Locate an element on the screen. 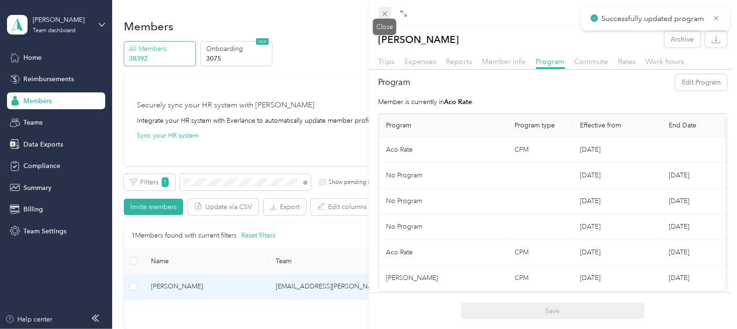  span: Member info is located at coordinates (504, 61).